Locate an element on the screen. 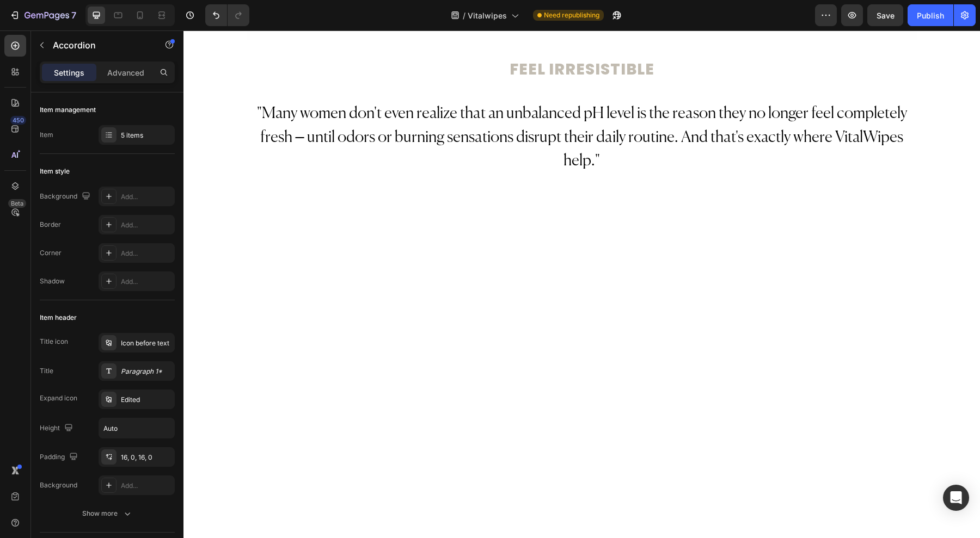 Image resolution: width=980 pixels, height=538 pixels. p: Advanced is located at coordinates (125, 72).